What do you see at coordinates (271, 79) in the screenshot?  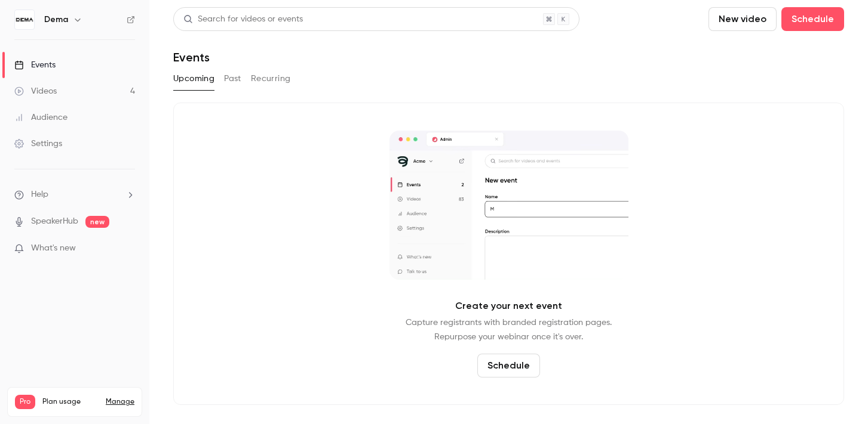 I see `button: Recurring` at bounding box center [271, 79].